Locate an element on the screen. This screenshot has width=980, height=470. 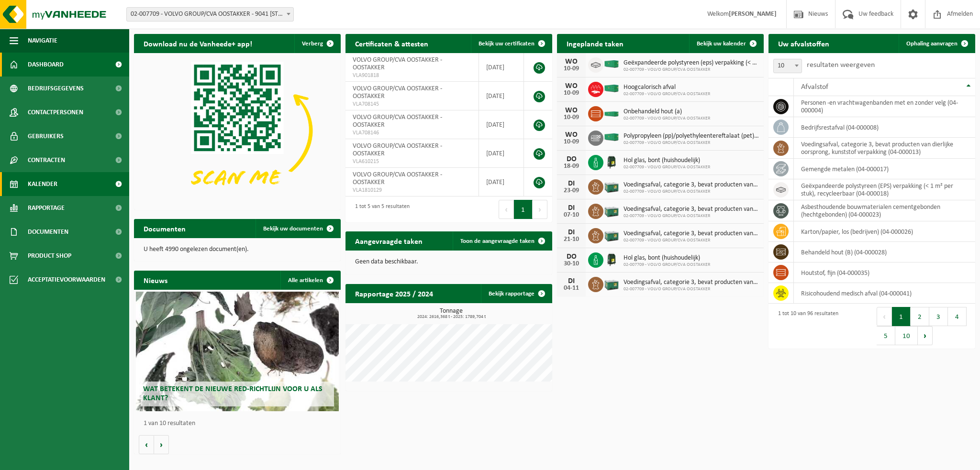
span: Dashboard is located at coordinates (46, 64).